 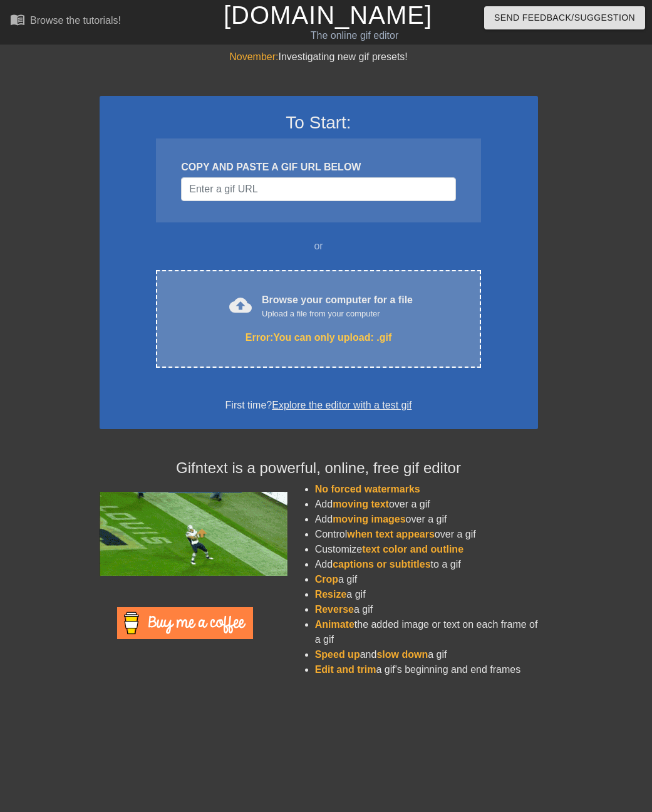 I want to click on span: Crop, so click(x=327, y=580).